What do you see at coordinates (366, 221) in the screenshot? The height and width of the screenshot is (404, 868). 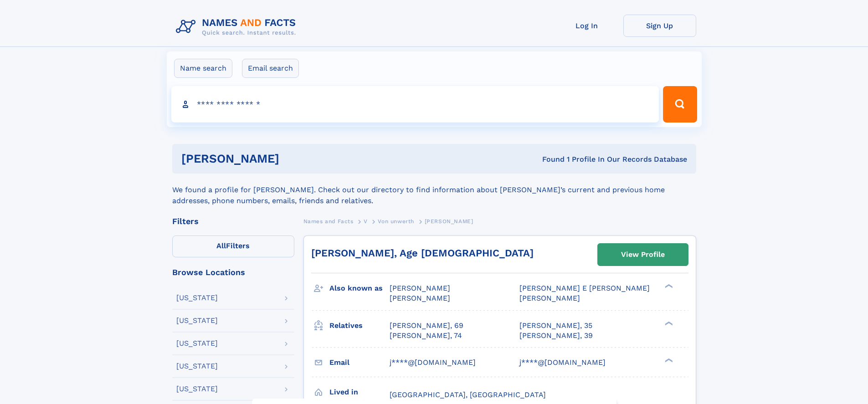 I see `a: V` at bounding box center [366, 221].